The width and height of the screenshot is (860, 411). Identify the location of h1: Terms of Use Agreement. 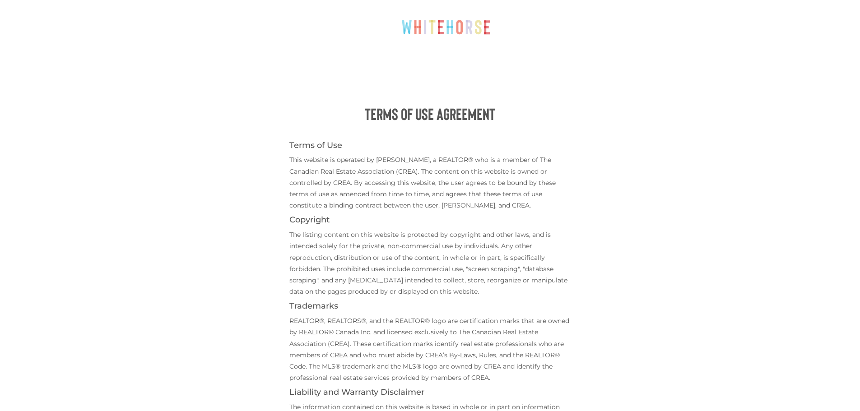
(430, 114).